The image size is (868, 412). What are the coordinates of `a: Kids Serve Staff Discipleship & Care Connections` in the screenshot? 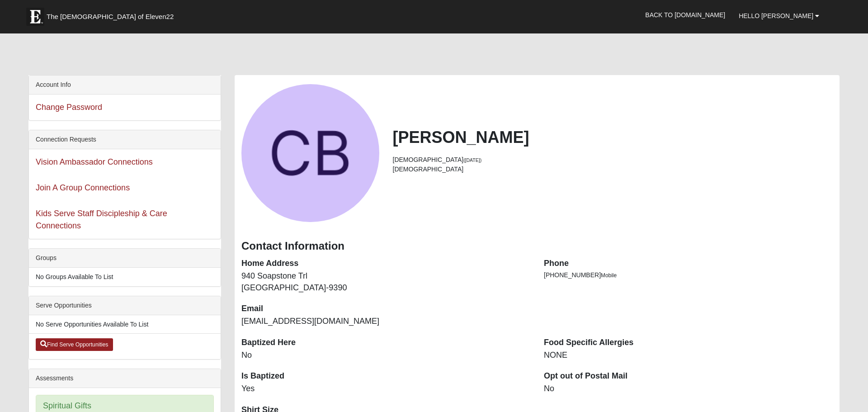 It's located at (101, 220).